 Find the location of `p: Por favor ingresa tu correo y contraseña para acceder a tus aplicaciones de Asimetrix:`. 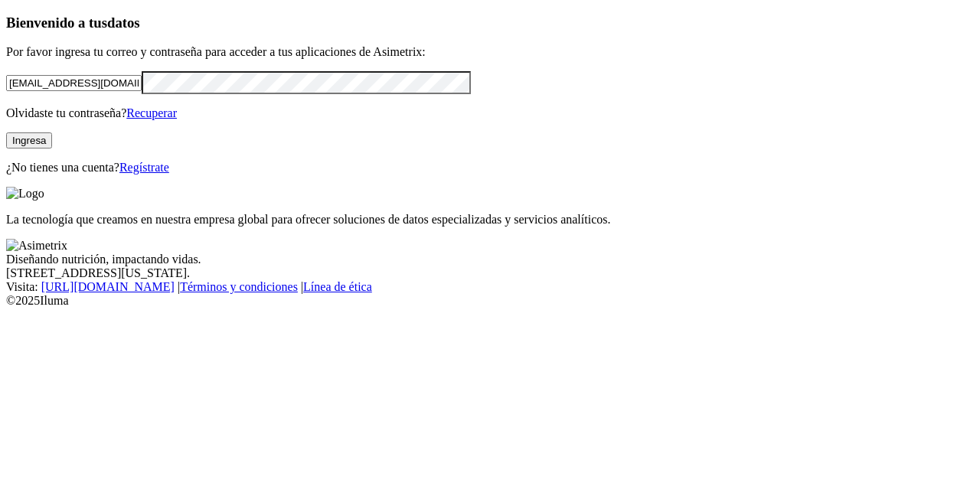

p: Por favor ingresa tu correo y contraseña para acceder a tus aplicaciones de Asimetrix: is located at coordinates (490, 52).